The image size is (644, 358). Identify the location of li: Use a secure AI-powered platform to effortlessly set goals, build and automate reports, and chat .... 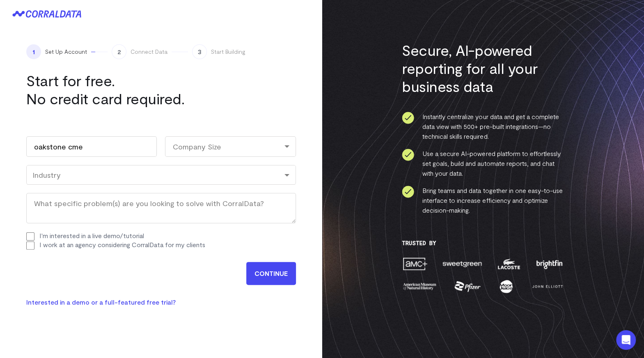
(482, 164).